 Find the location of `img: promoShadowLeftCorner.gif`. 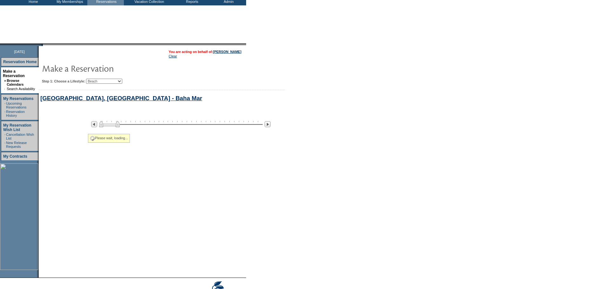

img: promoShadowLeftCorner.gif is located at coordinates (42, 45).